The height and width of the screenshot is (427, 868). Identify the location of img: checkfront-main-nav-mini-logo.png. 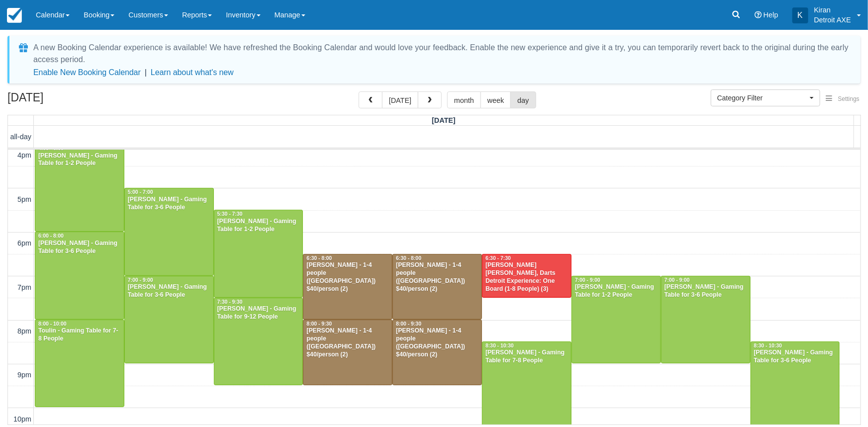
(15, 15).